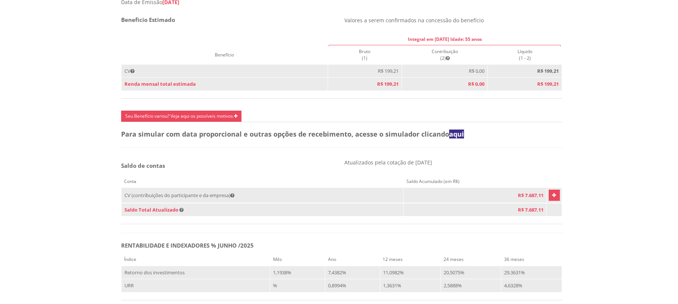  What do you see at coordinates (342, 246) in the screenshot?
I see `h5: RENTABILIDADE E INDEXADORES % JUNHO /2025` at bounding box center [342, 246].